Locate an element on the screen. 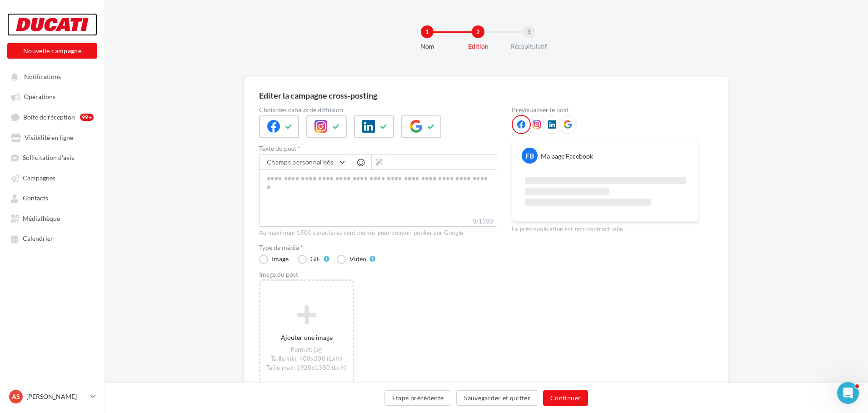 The height and width of the screenshot is (413, 868). label: 0/1500 is located at coordinates (378, 222).